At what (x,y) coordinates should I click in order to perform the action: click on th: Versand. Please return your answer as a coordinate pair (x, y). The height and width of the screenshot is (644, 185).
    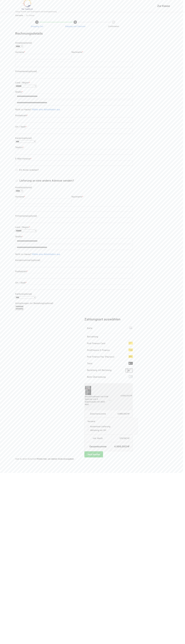
    Looking at the image, I should click on (111, 420).